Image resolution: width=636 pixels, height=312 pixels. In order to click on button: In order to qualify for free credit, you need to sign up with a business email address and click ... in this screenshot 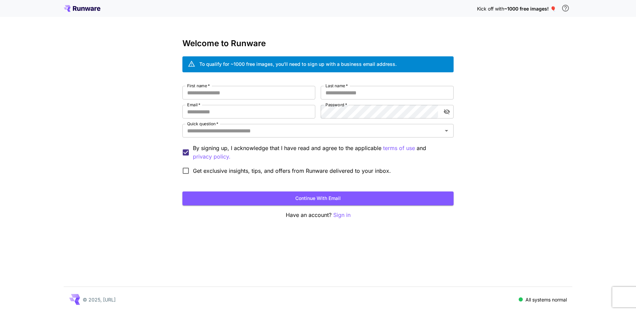, I will do `click(566, 8)`.